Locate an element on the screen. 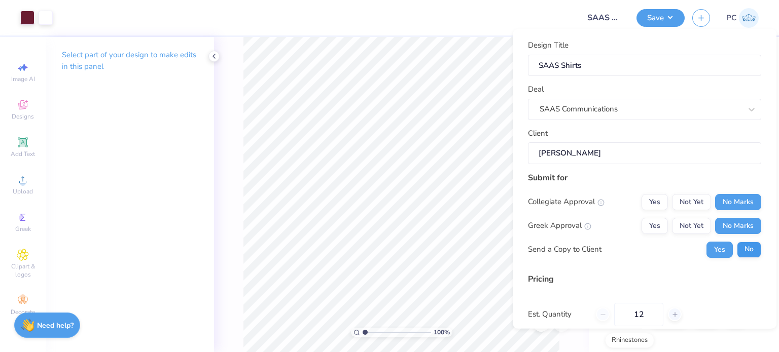  div: Send a Copy to Client is located at coordinates (564, 249).